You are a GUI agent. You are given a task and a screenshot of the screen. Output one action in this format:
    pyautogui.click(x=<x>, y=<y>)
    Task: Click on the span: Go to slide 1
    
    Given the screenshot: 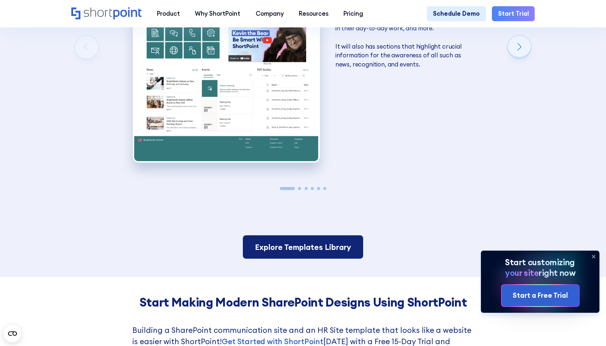 What is the action you would take?
    pyautogui.click(x=287, y=189)
    